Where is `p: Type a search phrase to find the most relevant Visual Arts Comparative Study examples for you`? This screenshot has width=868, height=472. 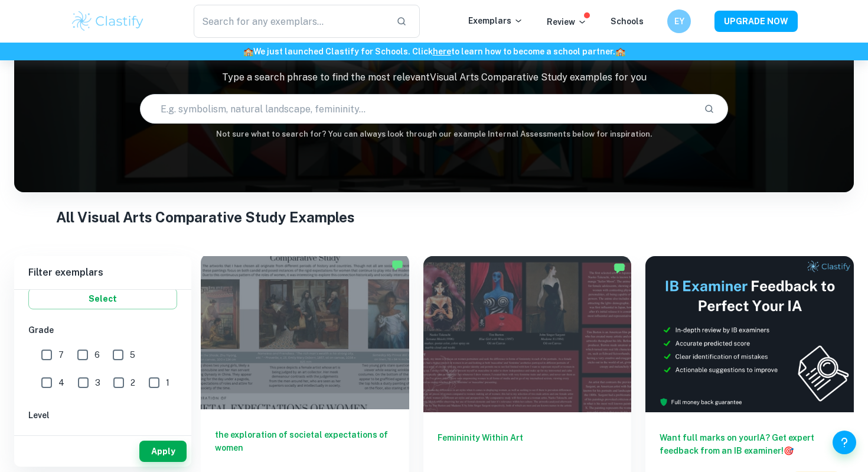
p: Type a search phrase to find the most relevant Visual Arts Comparative Study examples for you is located at coordinates (434, 77).